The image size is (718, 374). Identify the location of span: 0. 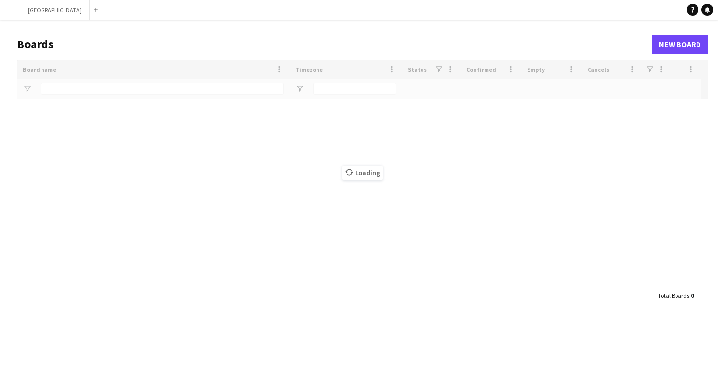
(692, 295).